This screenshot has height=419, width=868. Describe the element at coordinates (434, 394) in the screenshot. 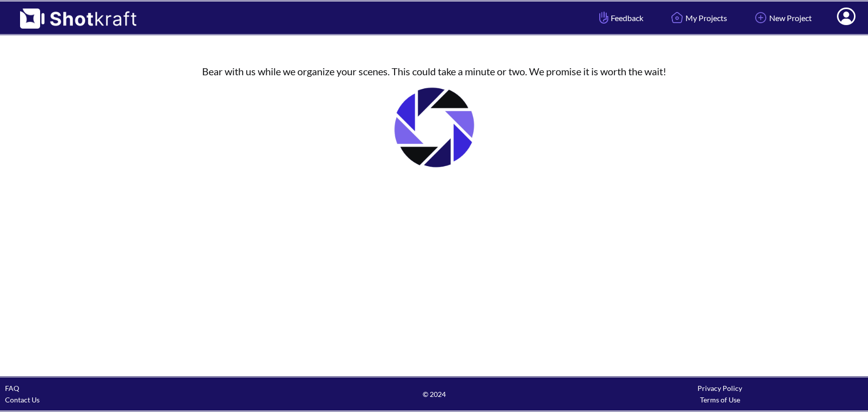

I see `span: © 2024` at that location.